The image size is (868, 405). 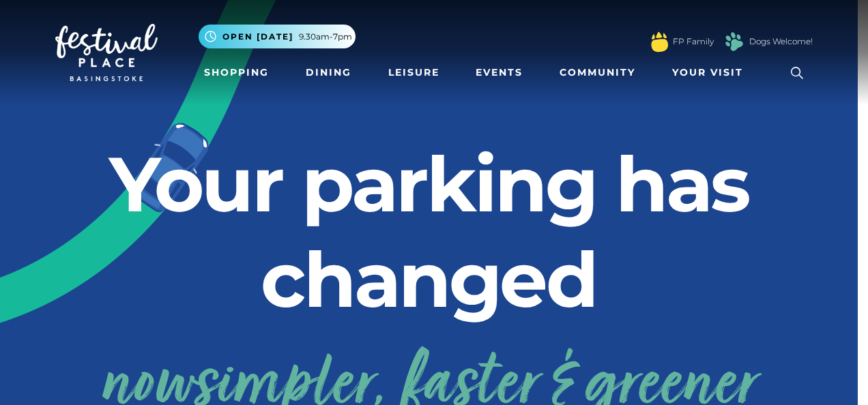 What do you see at coordinates (413, 72) in the screenshot?
I see `a: Leisure` at bounding box center [413, 72].